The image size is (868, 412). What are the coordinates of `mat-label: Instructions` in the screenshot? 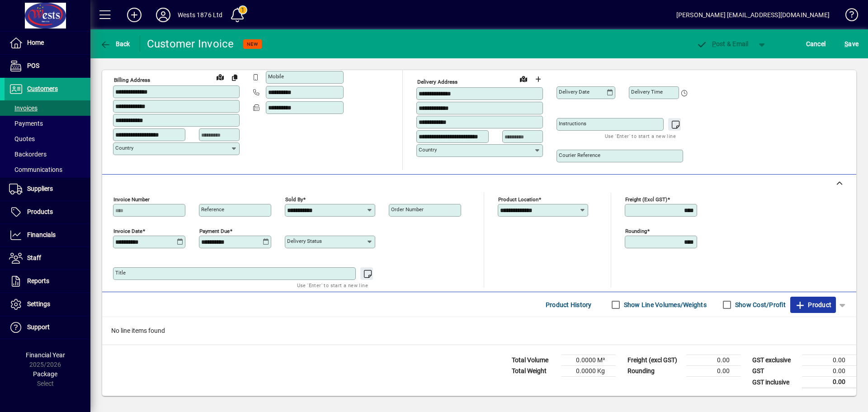 It's located at (572, 123).